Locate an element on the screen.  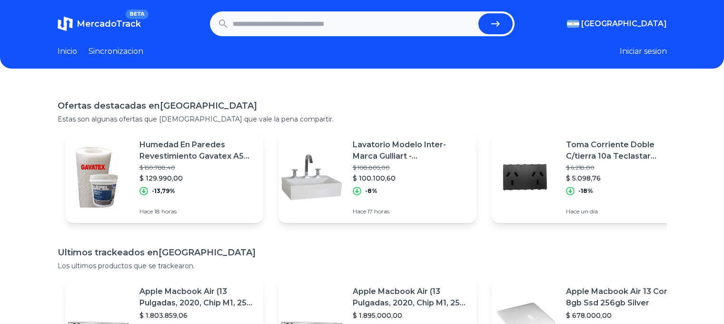
p: Humedad En Paredes Revestimiento Gavatex A5 25m+adhesivo 4k is located at coordinates (198, 150).